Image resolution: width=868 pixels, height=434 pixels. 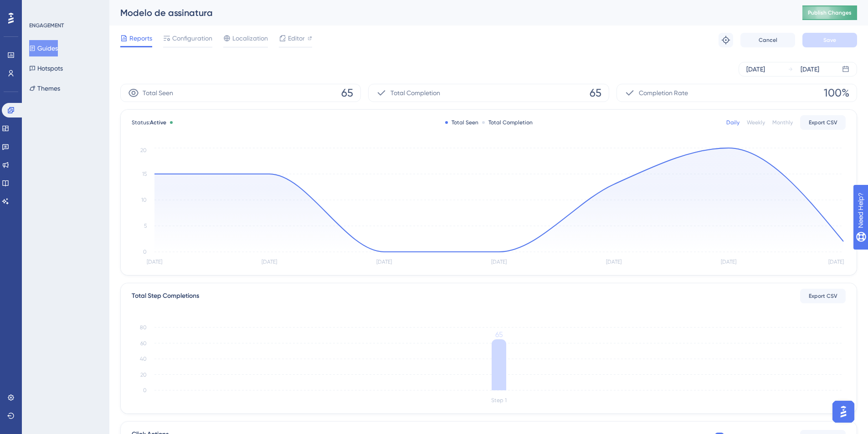 I want to click on span: Need Help?, so click(x=39, y=7).